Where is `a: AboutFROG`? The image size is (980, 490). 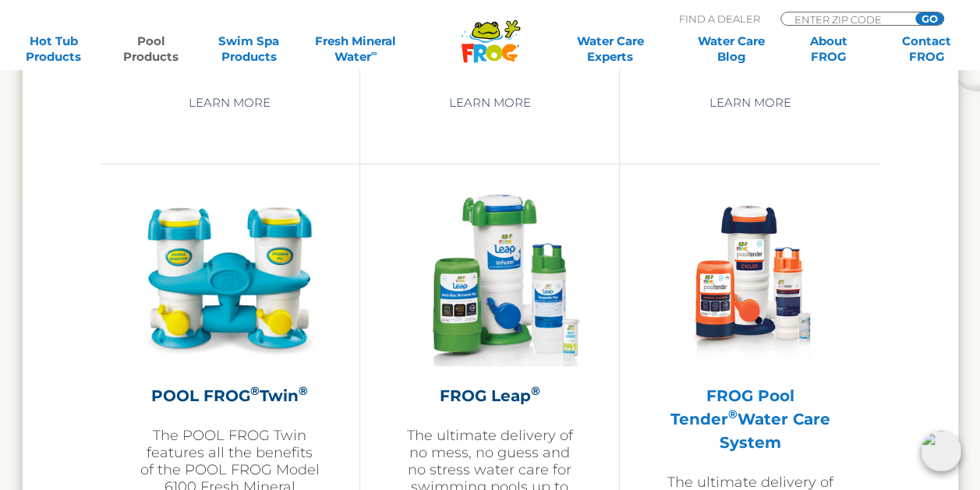 a: AboutFROG is located at coordinates (828, 49).